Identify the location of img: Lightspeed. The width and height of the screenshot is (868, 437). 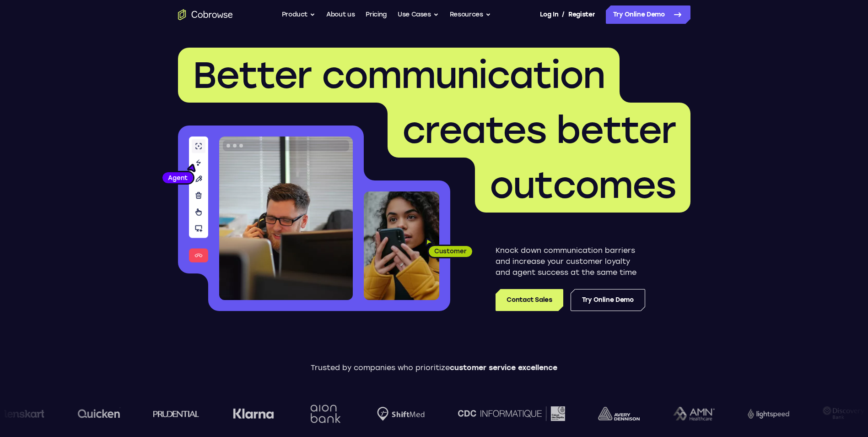
(766, 413).